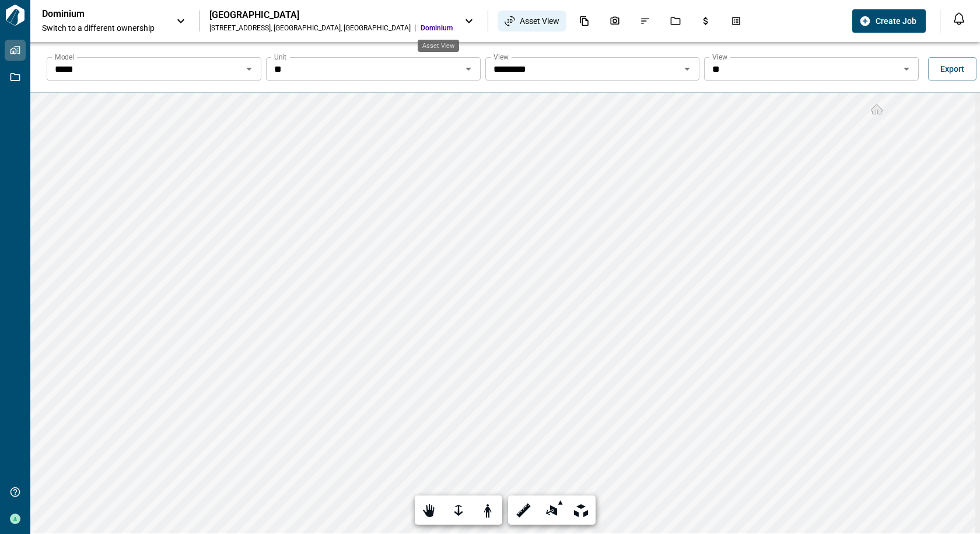 The width and height of the screenshot is (980, 534). Describe the element at coordinates (280, 57) in the screenshot. I see `label: Unit` at that location.